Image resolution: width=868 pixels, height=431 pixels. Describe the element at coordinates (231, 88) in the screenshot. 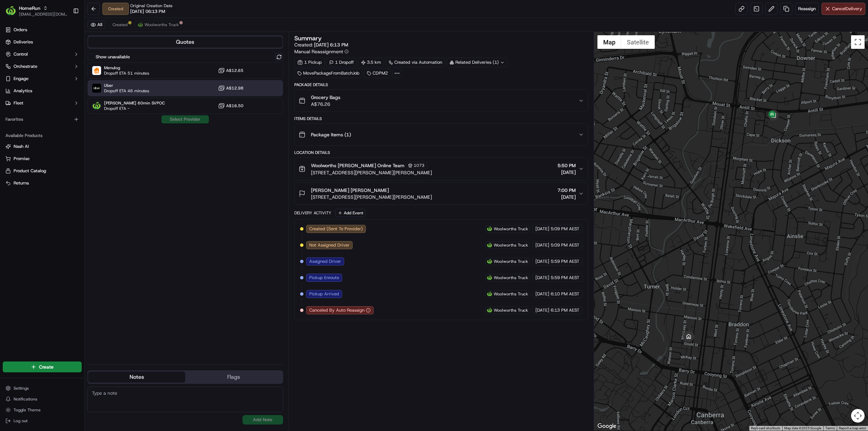

I see `button: A$12.98` at that location.